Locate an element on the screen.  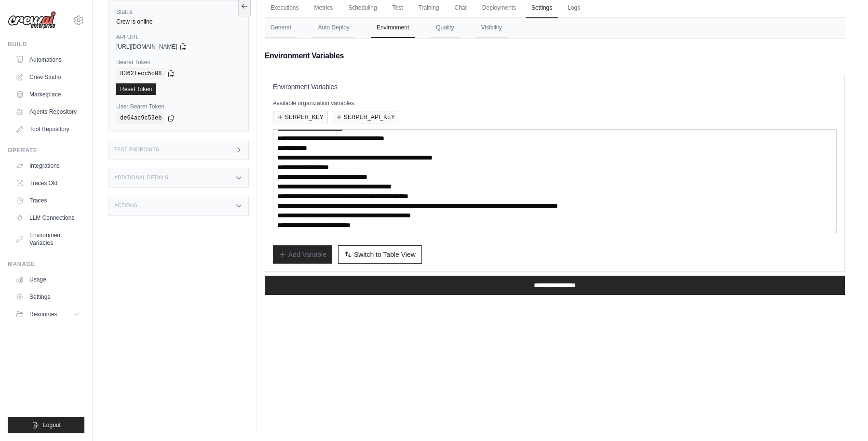
div: Crew is online is located at coordinates (178, 22).